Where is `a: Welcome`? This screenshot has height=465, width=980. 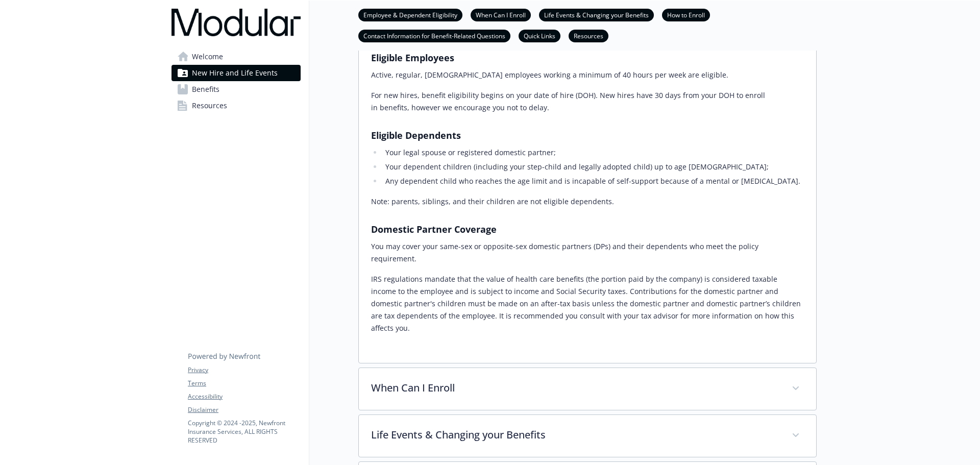 a: Welcome is located at coordinates (236, 57).